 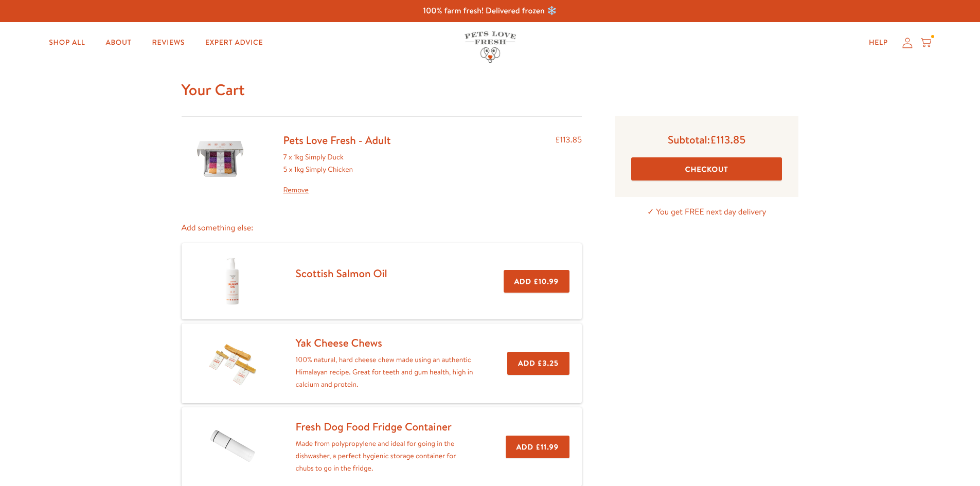 What do you see at coordinates (706, 140) in the screenshot?
I see `p: Subtotal:` at bounding box center [706, 140].